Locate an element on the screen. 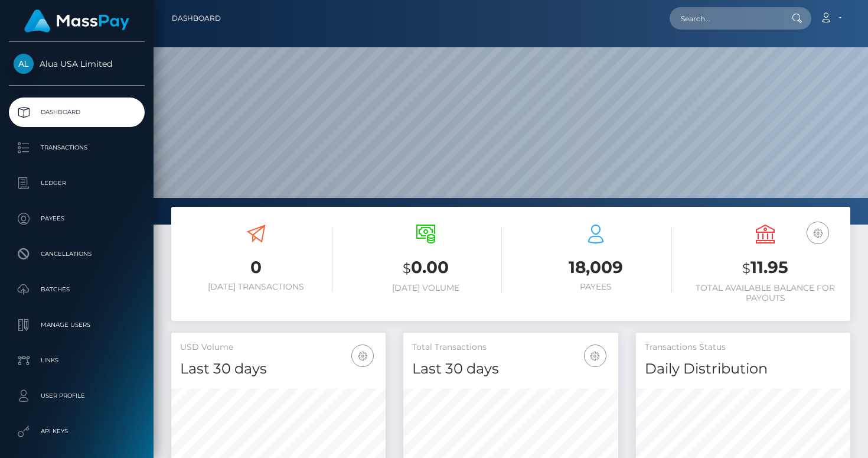 The height and width of the screenshot is (458, 868). span: Alua USA Limited is located at coordinates (77, 64).